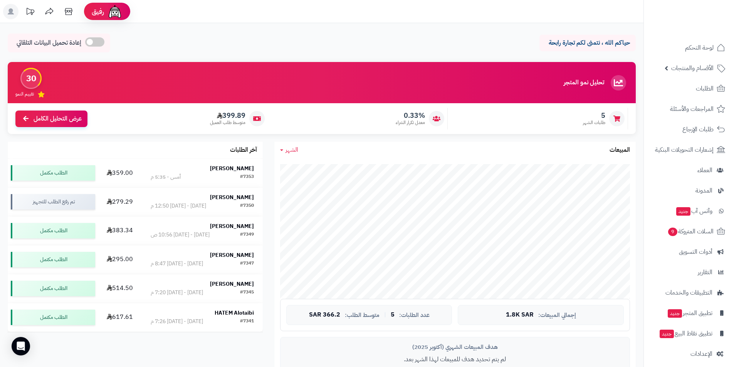 The height and width of the screenshot is (367, 734). I want to click on div: #7347, so click(247, 264).